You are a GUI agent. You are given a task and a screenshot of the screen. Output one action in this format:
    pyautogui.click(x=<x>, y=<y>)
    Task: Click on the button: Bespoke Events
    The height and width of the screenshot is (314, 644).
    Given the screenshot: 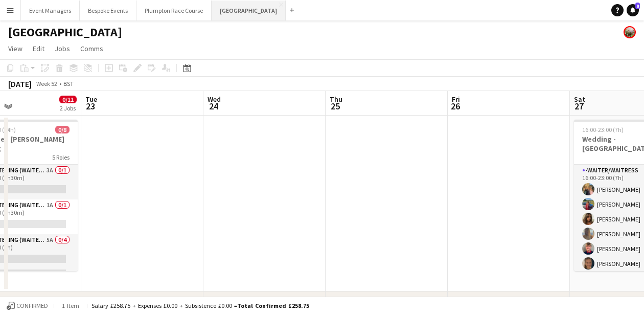 What is the action you would take?
    pyautogui.click(x=108, y=10)
    